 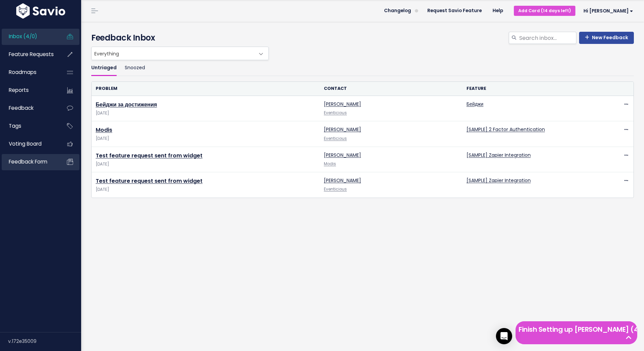 What do you see at coordinates (135, 68) in the screenshot?
I see `a: Snoozed` at bounding box center [135, 68].